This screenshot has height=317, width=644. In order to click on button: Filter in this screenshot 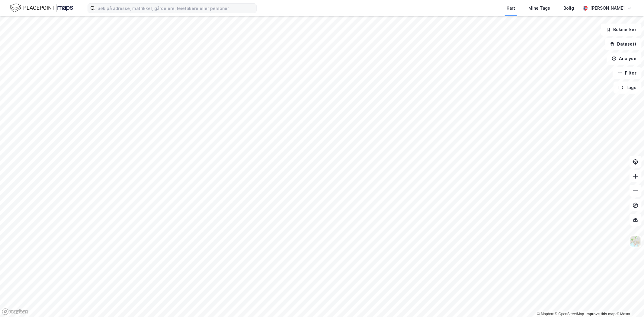, I will do `click(628, 73)`.